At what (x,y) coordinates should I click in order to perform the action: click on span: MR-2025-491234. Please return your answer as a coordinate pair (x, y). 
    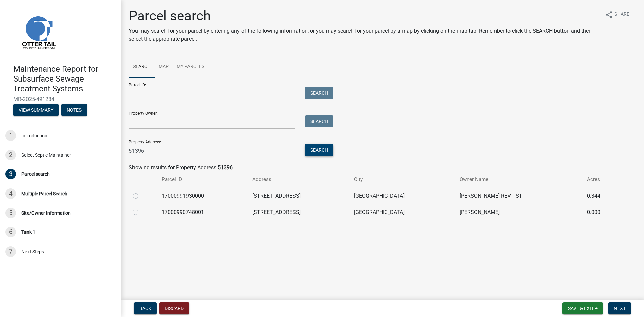
    Looking at the image, I should click on (61, 99).